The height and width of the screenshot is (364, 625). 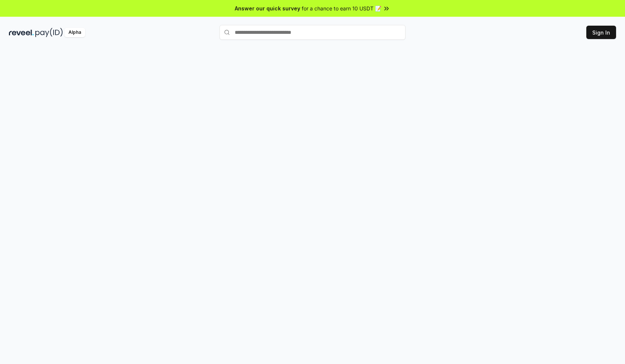 I want to click on div: Alpha, so click(x=75, y=32).